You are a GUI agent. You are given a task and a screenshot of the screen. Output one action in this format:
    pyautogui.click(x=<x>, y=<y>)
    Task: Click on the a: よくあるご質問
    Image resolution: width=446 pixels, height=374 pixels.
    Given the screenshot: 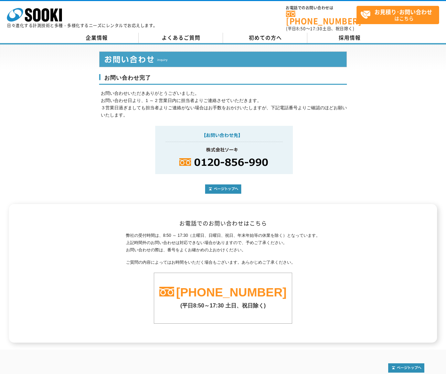 What is the action you would take?
    pyautogui.click(x=181, y=38)
    